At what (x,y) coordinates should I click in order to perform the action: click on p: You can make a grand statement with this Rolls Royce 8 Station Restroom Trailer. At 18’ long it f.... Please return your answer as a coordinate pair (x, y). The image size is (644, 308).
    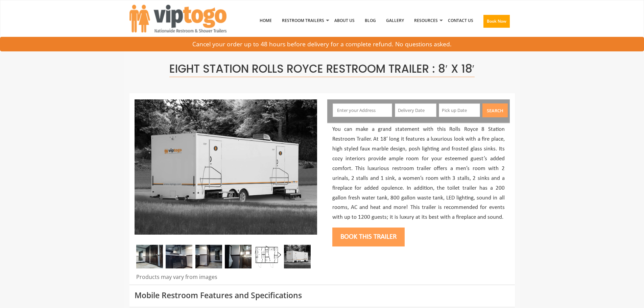
    Looking at the image, I should click on (418, 173).